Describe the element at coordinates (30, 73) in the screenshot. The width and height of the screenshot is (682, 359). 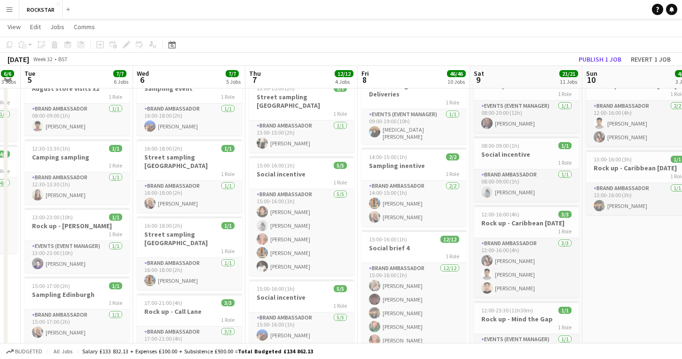
I see `span: Tue` at that location.